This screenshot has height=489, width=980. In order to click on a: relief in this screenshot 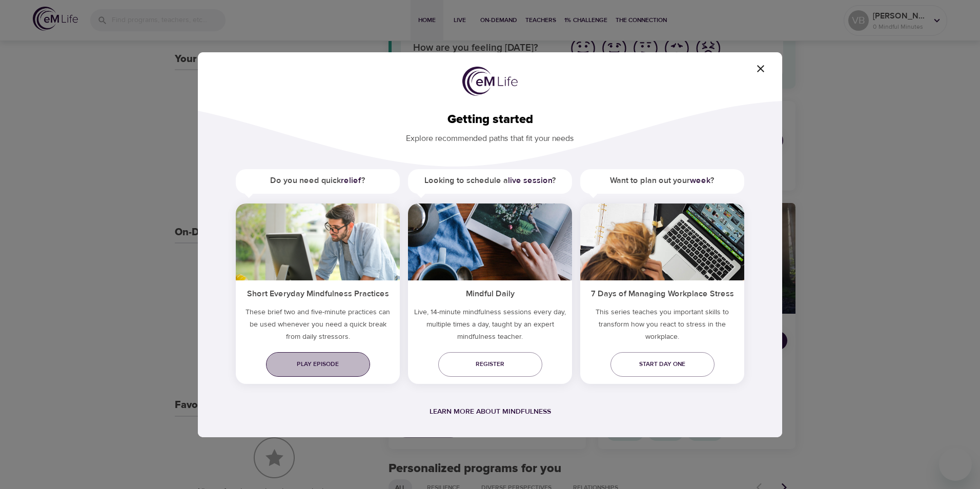, I will do `click(351, 181)`.